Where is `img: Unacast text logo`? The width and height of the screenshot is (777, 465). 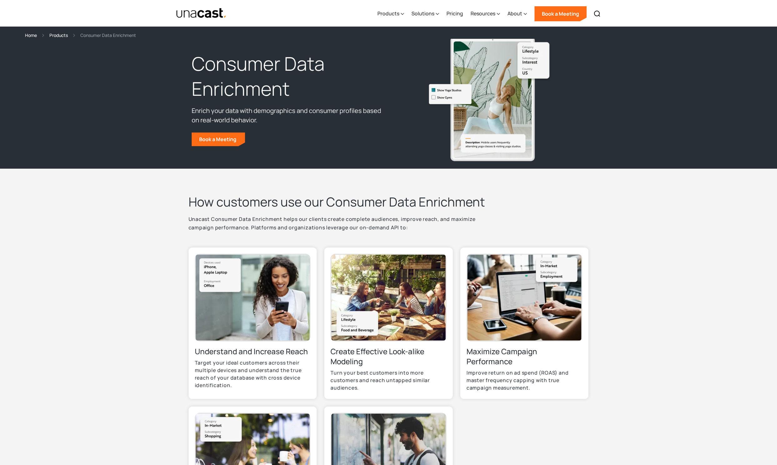
img: Unacast text logo is located at coordinates (201, 13).